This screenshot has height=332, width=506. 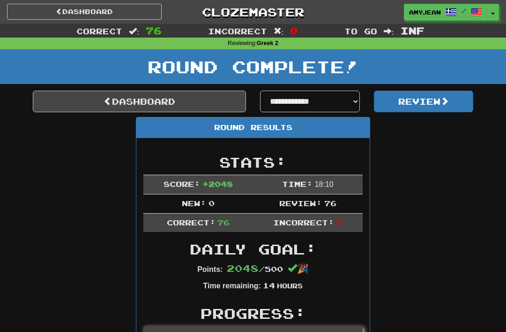 I want to click on div: Round Results, so click(x=253, y=128).